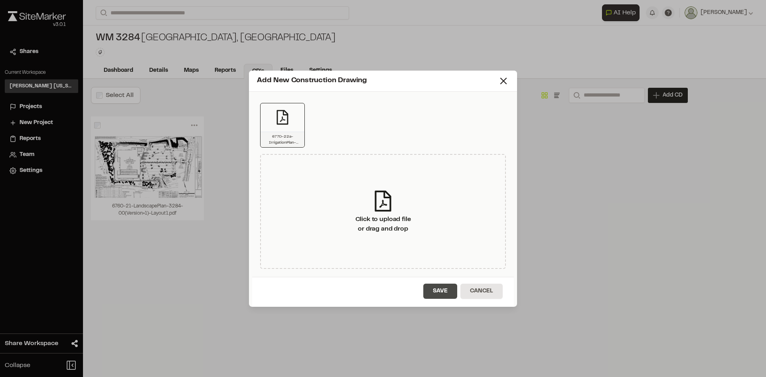 This screenshot has width=766, height=377. What do you see at coordinates (383, 224) in the screenshot?
I see `div: Click to upload file or drag and drop` at bounding box center [383, 224].